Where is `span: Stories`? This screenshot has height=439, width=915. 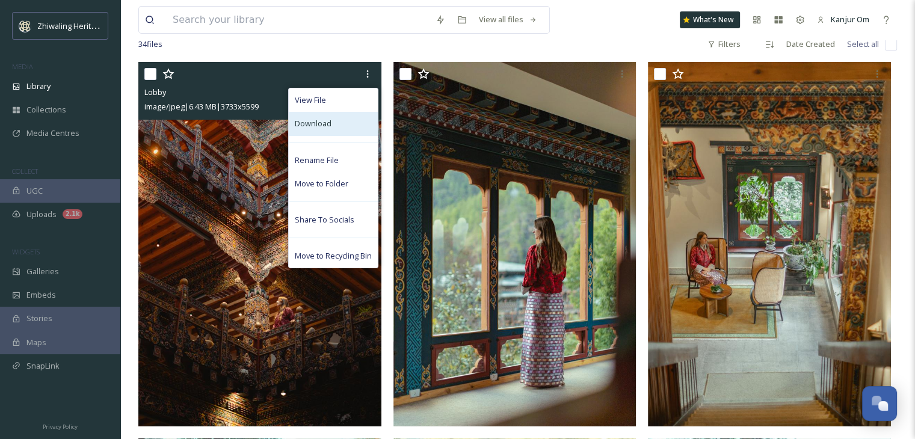 span: Stories is located at coordinates (39, 318).